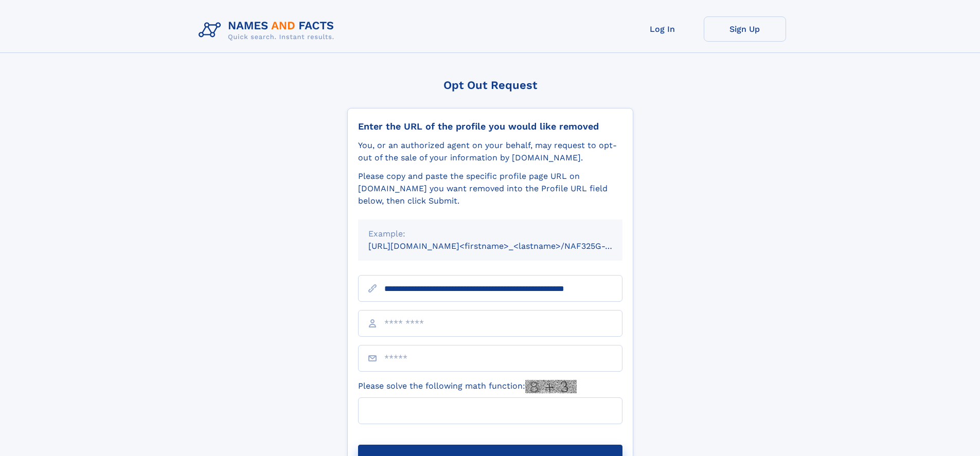  Describe the element at coordinates (662, 29) in the screenshot. I see `a: Log In` at that location.